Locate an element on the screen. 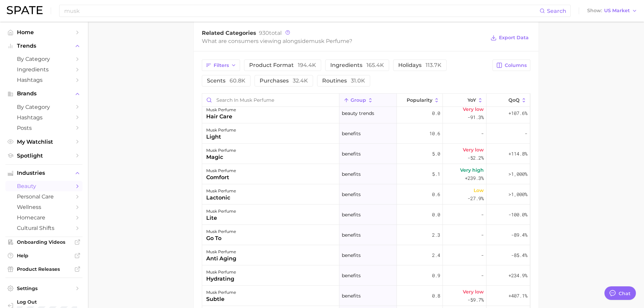 This screenshot has height=308, width=644. input: Search here for a brand, industry, or ingredient is located at coordinates (302, 11).